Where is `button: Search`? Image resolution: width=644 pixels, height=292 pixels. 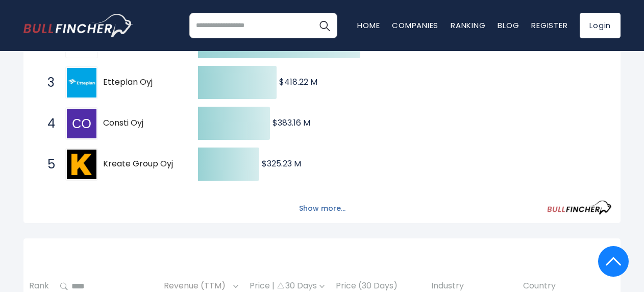 button: Search is located at coordinates (325, 26).